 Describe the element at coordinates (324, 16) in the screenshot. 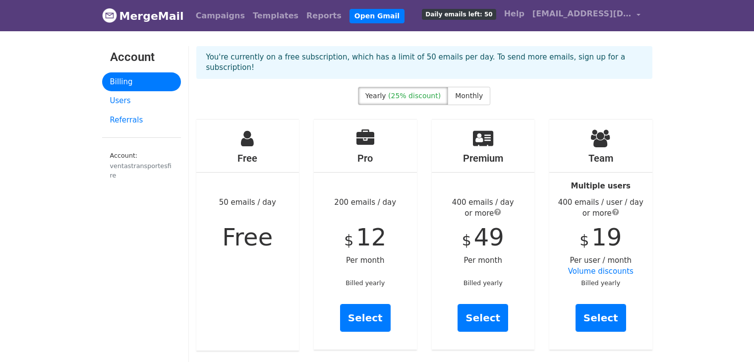

I see `a: Reports` at that location.